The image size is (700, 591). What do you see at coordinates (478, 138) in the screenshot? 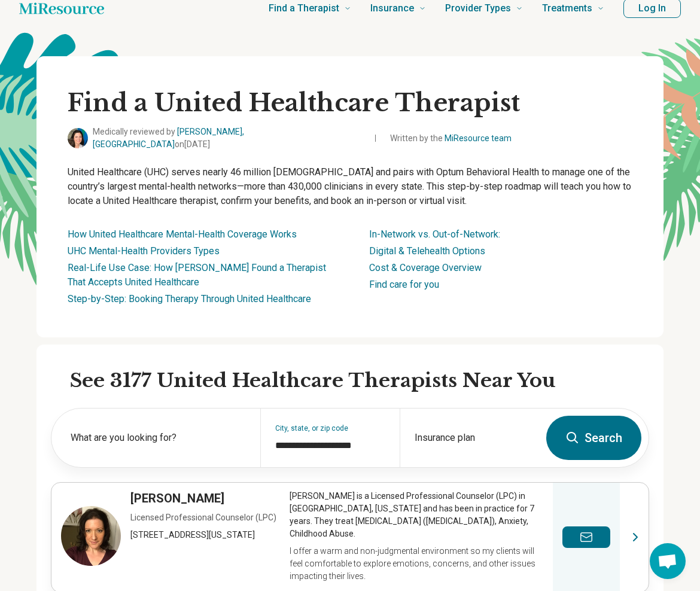
I see `a: MiResource team` at bounding box center [478, 138].